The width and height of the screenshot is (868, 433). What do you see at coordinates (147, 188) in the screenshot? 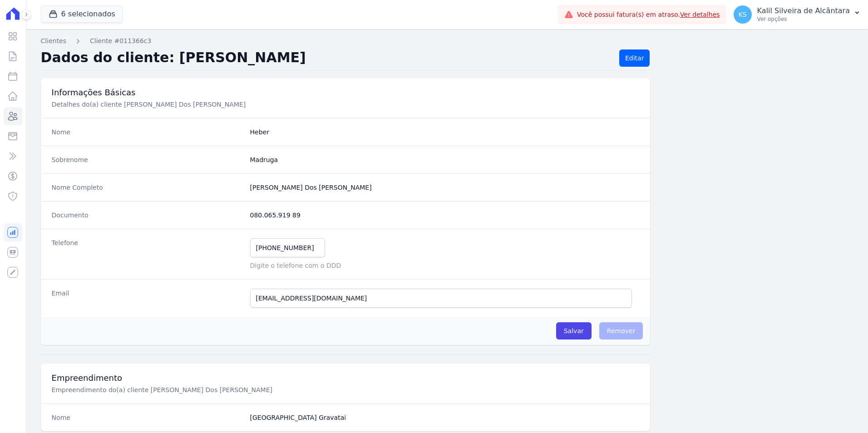
I see `dt: Nome Completo` at bounding box center [147, 188].